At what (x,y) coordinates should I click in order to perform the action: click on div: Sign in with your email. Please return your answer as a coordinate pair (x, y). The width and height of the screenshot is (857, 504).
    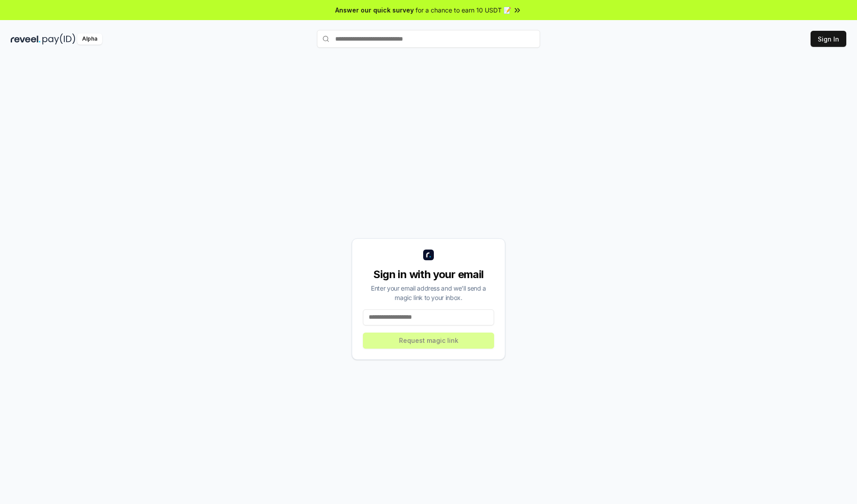
    Looking at the image, I should click on (429, 275).